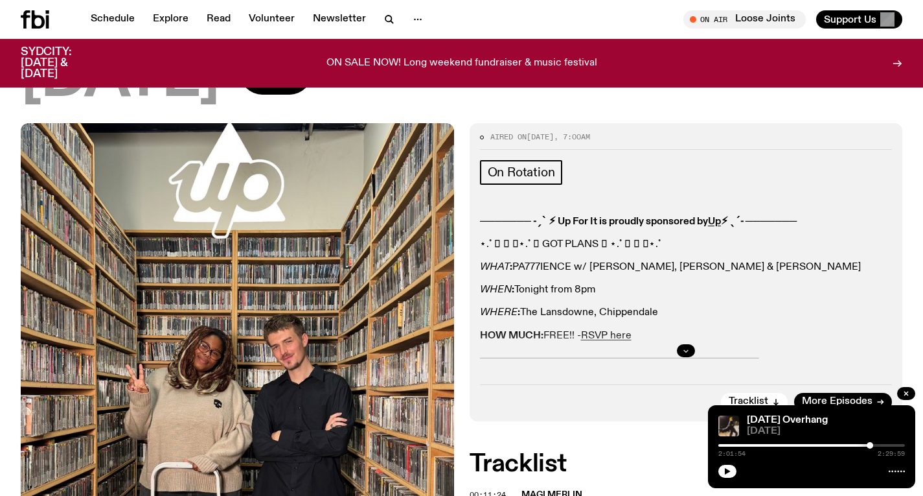  I want to click on p: The Lansdowne, Chippendale, so click(686, 312).